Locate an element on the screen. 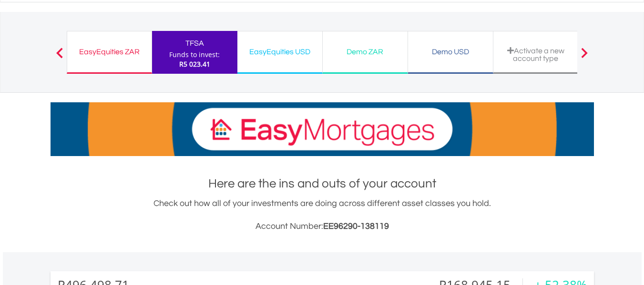  div: EasyEquities USD is located at coordinates (280, 52).